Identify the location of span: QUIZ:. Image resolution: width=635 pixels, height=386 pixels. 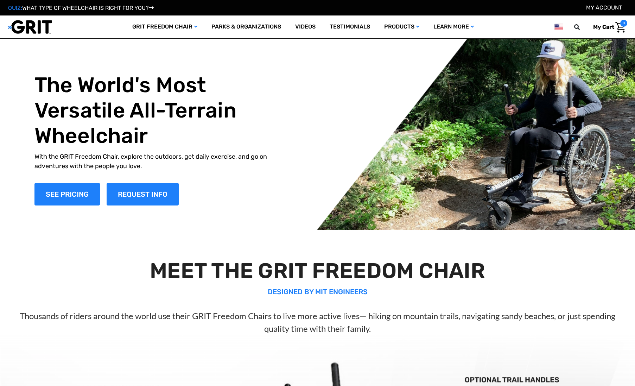
(15, 8).